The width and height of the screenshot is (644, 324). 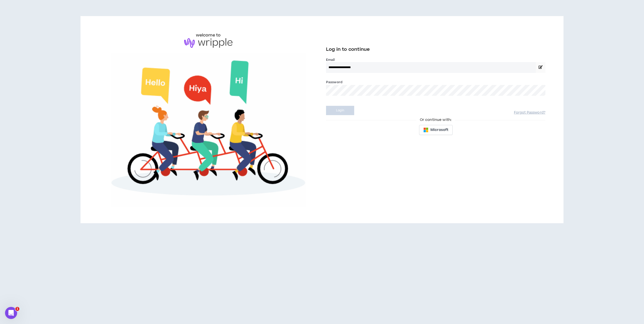 I want to click on button: Login, so click(x=340, y=110).